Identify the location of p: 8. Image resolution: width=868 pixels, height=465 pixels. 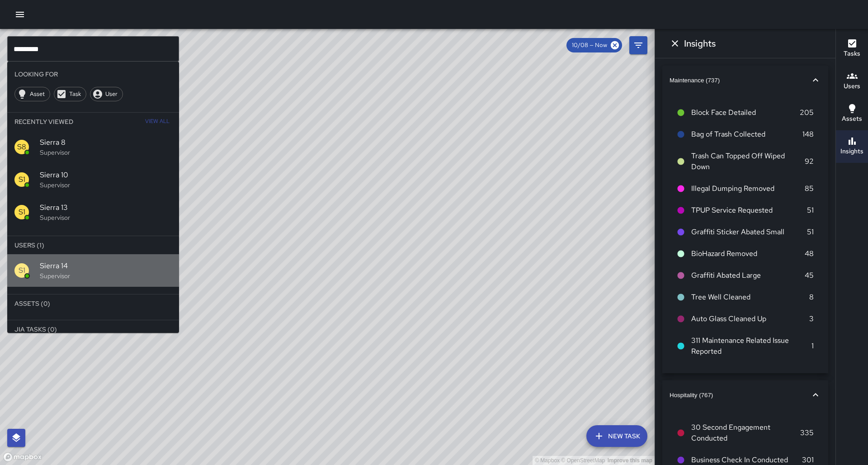
(812, 297).